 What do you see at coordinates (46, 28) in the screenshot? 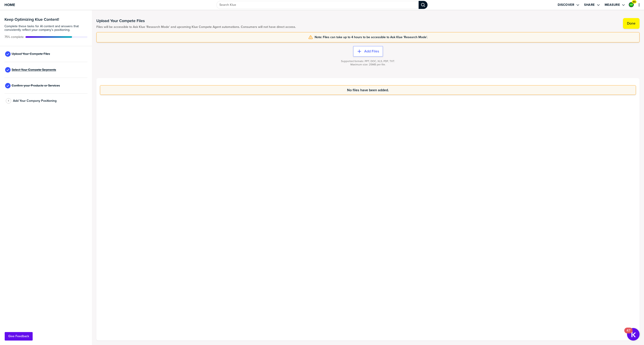
I see `span: Complete these tasks for AI content and answers that consistently reflect your company’s position...` at bounding box center [46, 28].